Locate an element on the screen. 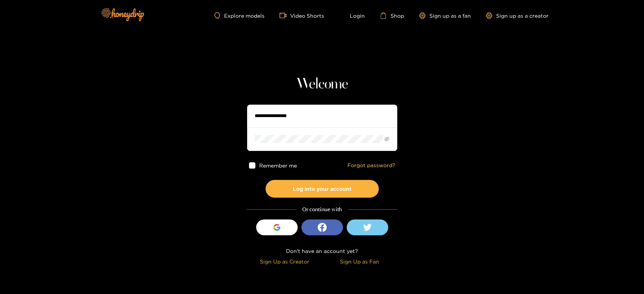 Image resolution: width=644 pixels, height=294 pixels. div: Sign Up as Fan is located at coordinates (359, 261).